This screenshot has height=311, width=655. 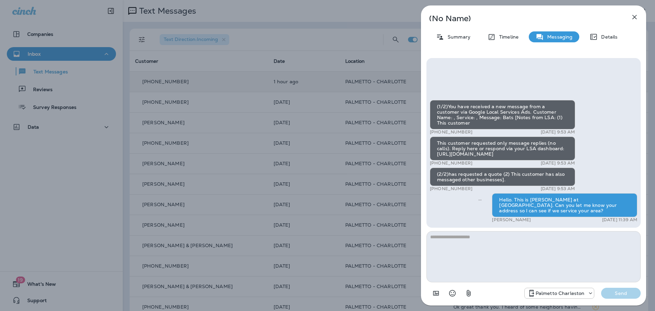 What do you see at coordinates (453, 293) in the screenshot?
I see `button: Select an emoji` at bounding box center [453, 293].